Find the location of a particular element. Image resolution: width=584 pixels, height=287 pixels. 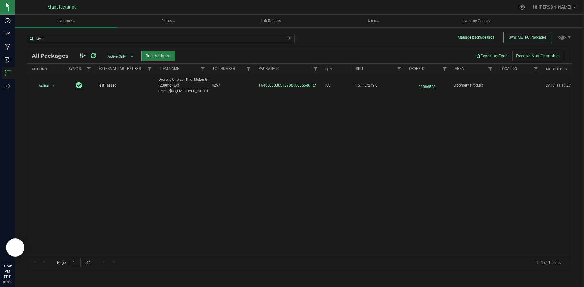

span: Audit is located at coordinates (373, 21).